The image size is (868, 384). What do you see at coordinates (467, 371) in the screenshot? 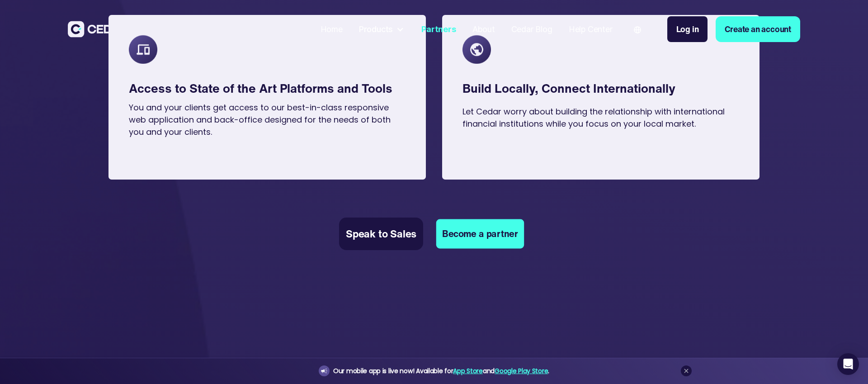
I see `span: App Store` at bounding box center [467, 371].